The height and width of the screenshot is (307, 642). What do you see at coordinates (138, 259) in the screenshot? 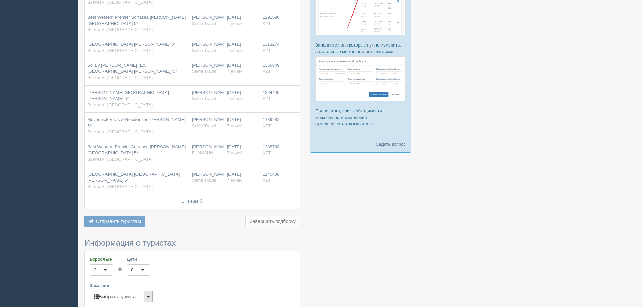
I see `label: Дети` at bounding box center [138, 259].